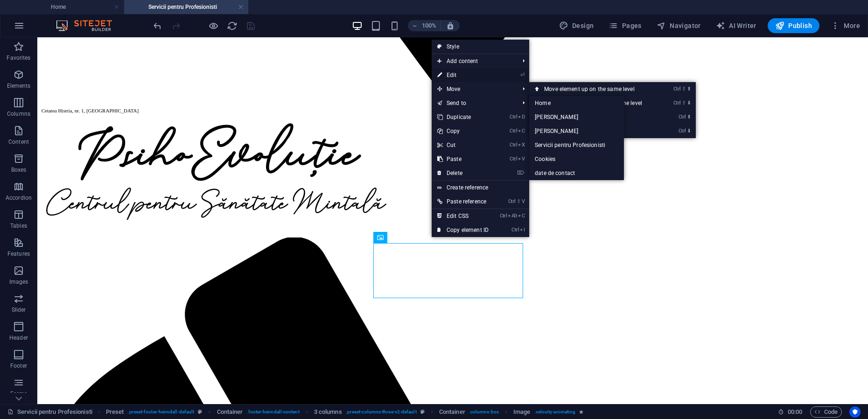  What do you see at coordinates (429, 25) in the screenshot?
I see `h6: 100%` at bounding box center [429, 25].